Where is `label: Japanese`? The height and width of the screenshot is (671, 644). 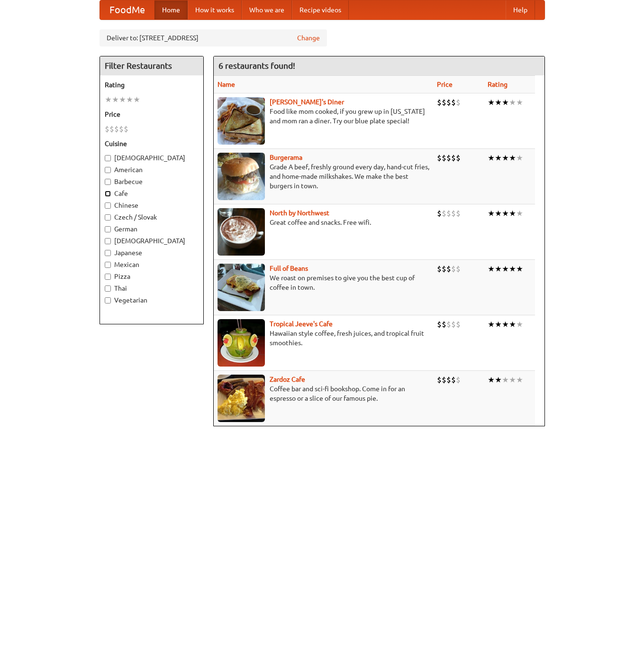
label: Japanese is located at coordinates (151, 253).